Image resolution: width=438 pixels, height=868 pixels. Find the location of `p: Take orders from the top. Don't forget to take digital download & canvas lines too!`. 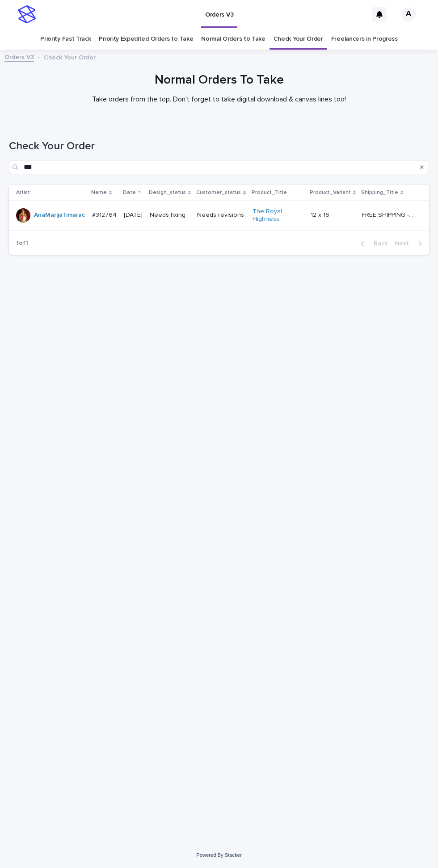

p: Take orders from the top. Don't forget to take digital download & canvas lines too! is located at coordinates (219, 99).